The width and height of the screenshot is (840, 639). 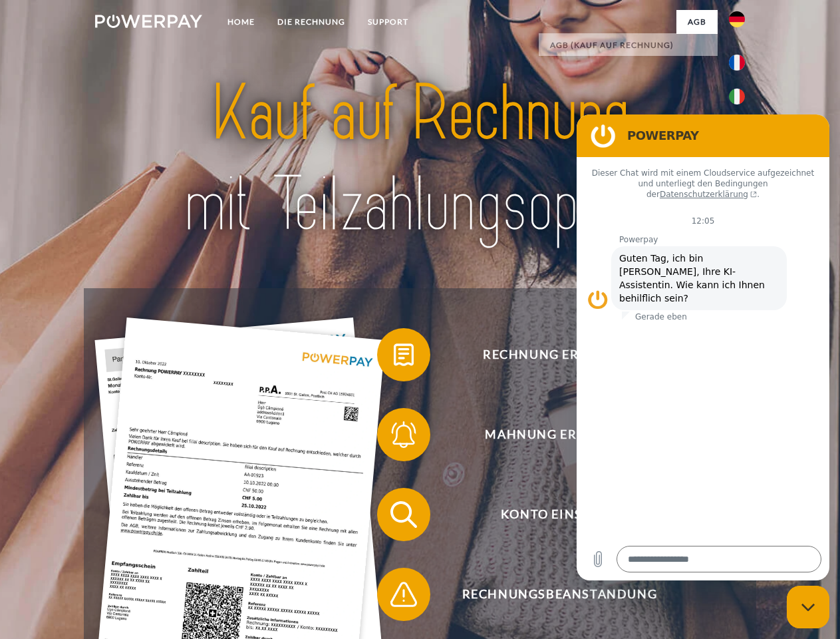 What do you see at coordinates (550, 434) in the screenshot?
I see `a: Mahnung erhalten?` at bounding box center [550, 434].